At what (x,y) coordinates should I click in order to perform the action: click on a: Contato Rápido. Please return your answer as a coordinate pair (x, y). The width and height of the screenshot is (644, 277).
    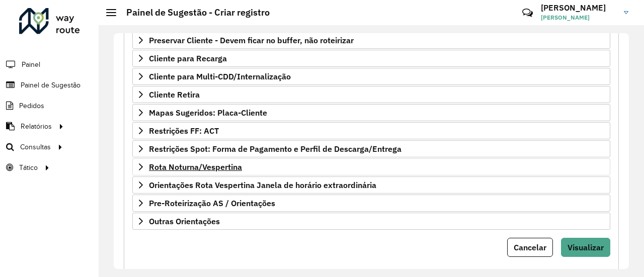
    Looking at the image, I should click on (527, 12).